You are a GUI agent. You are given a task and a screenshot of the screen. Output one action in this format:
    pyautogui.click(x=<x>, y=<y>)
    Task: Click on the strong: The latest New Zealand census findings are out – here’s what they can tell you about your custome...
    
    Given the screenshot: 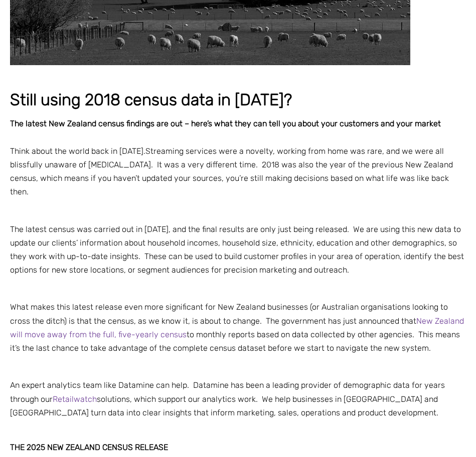 What is the action you would take?
    pyautogui.click(x=225, y=123)
    